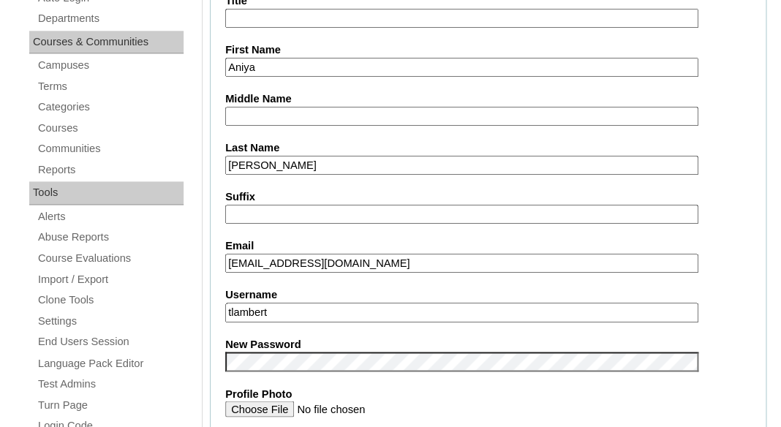  What do you see at coordinates (110, 258) in the screenshot?
I see `a: Course Evaluations` at bounding box center [110, 258].